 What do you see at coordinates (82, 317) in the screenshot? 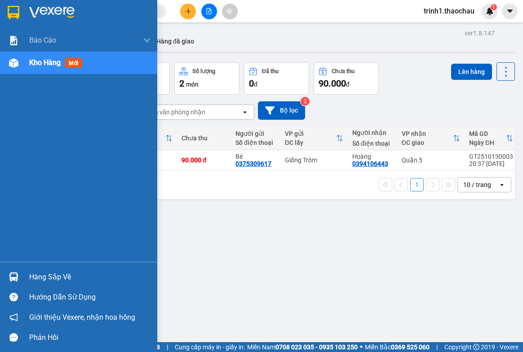
I see `span: Giới thiệu Vexere, nhận hoa hồng` at bounding box center [82, 317].